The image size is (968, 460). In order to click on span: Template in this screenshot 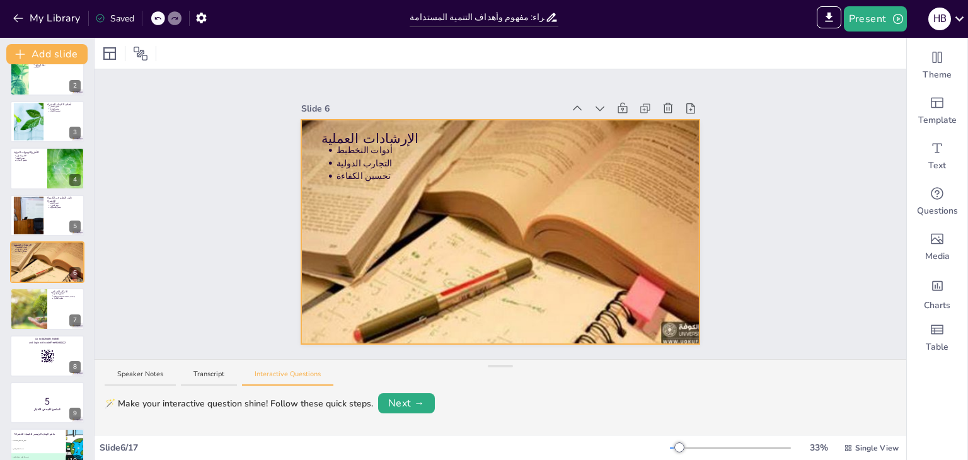, I will do `click(937, 120)`.